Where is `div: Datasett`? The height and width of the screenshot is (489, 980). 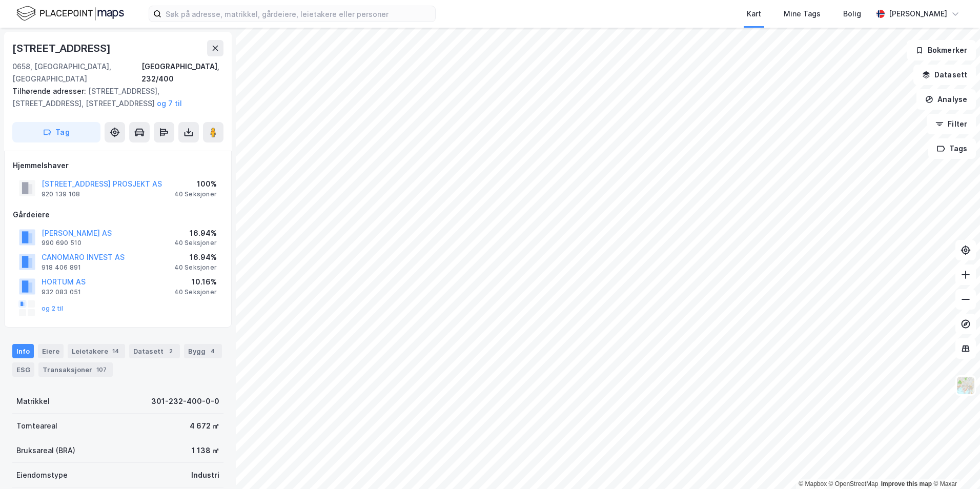 div: Datasett is located at coordinates (154, 351).